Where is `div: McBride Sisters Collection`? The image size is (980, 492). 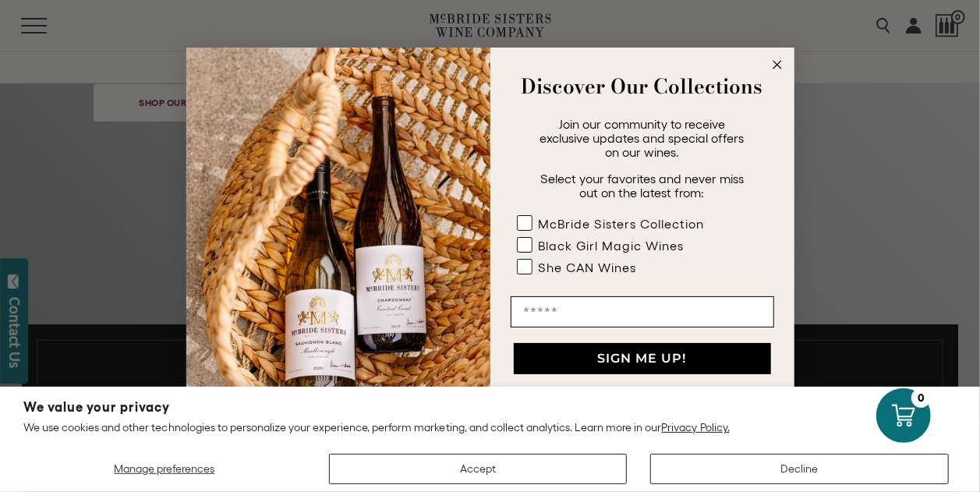
div: McBride Sisters Collection is located at coordinates (621, 224).